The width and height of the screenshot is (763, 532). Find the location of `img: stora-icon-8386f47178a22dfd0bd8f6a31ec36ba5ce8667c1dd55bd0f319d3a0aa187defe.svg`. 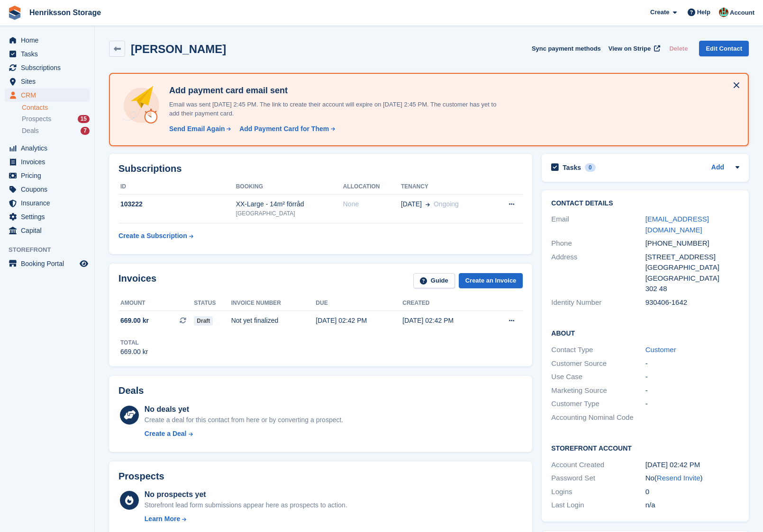

img: stora-icon-8386f47178a22dfd0bd8f6a31ec36ba5ce8667c1dd55bd0f319d3a0aa187defe.svg is located at coordinates (15, 13).